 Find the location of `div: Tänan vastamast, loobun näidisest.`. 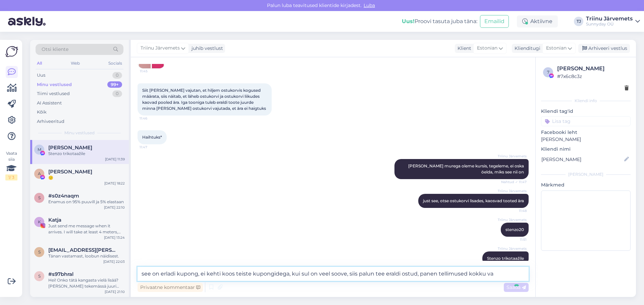

div: Tänan vastamast, loobun näidisest. is located at coordinates (86, 256).